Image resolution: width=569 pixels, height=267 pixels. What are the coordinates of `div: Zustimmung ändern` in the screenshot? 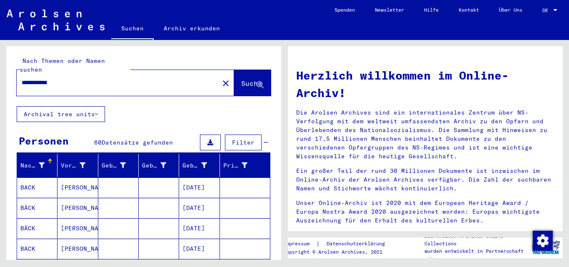 It's located at (542, 240).